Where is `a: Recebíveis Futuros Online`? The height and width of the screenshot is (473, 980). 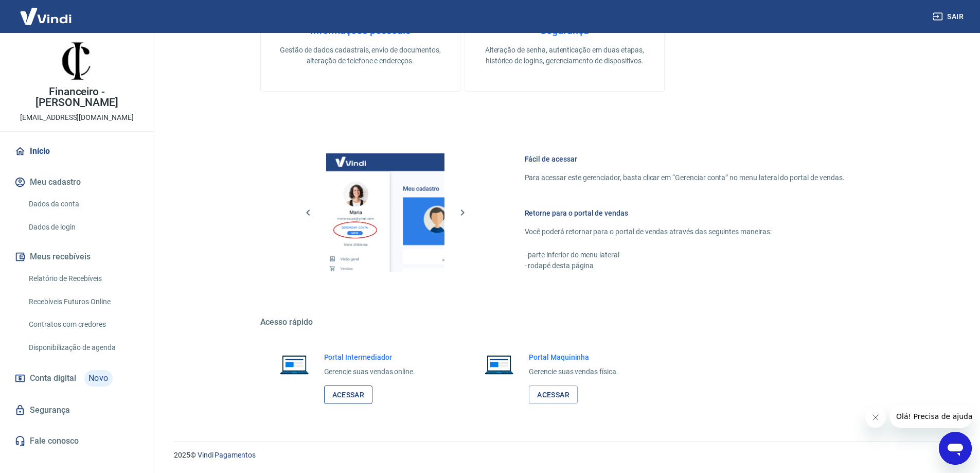 a: Recebíveis Futuros Online is located at coordinates (83, 301).